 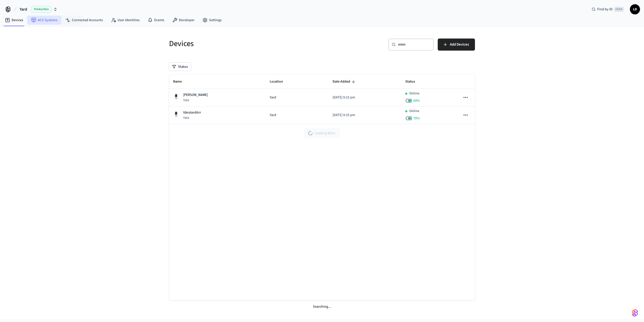 What do you see at coordinates (84, 20) in the screenshot?
I see `a: Connected Accounts` at bounding box center [84, 20].